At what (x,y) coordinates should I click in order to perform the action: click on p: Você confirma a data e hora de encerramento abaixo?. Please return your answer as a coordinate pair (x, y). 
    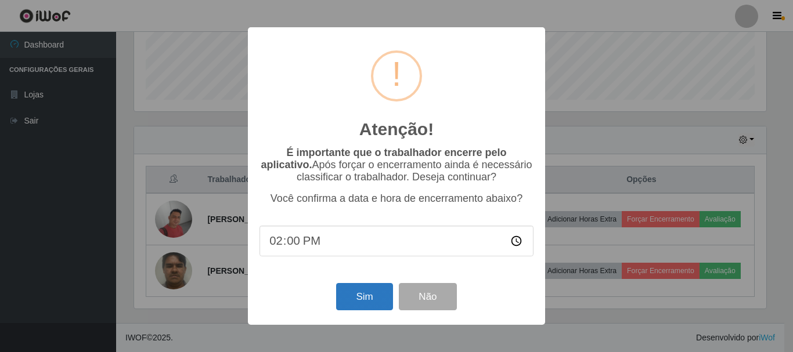
    Looking at the image, I should click on (396, 199).